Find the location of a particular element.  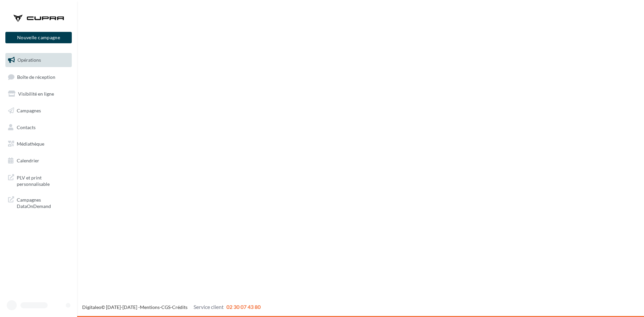

span: Visibilité en ligne is located at coordinates (36, 93).